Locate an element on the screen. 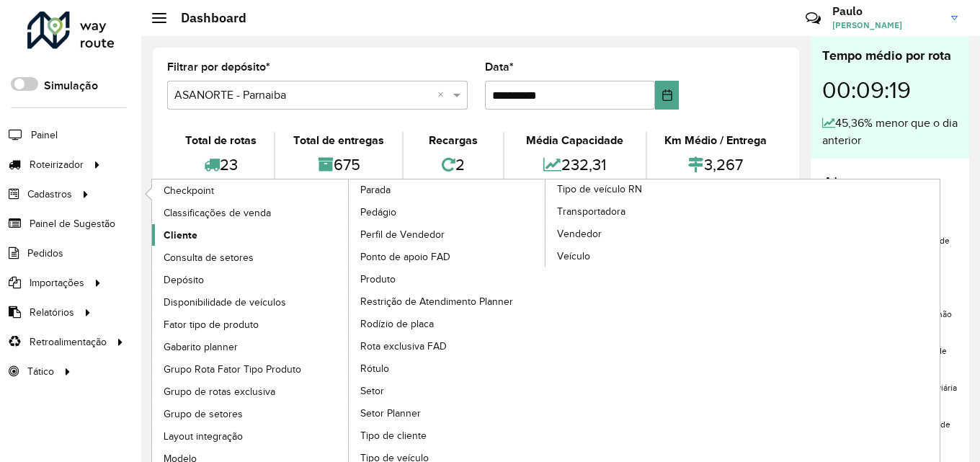 The image size is (980, 462). span: Gabarito planner is located at coordinates (201, 347).